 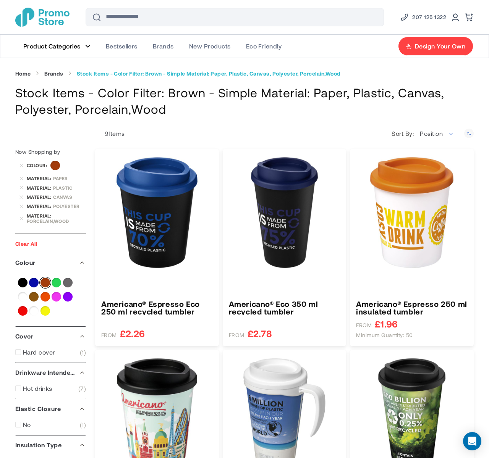 I want to click on h3: Americano® Espresso 250 ml insulated tumbler, so click(x=412, y=308).